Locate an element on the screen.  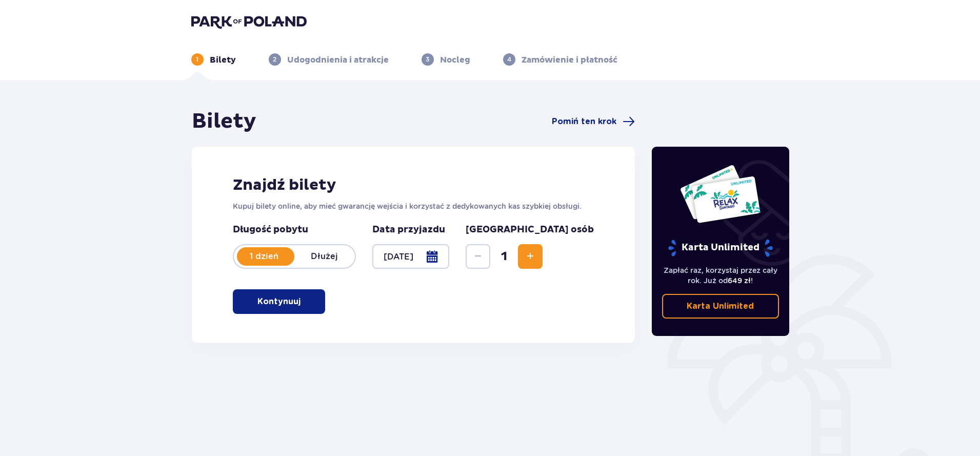
span: Pomiń ten krok is located at coordinates (584, 121).